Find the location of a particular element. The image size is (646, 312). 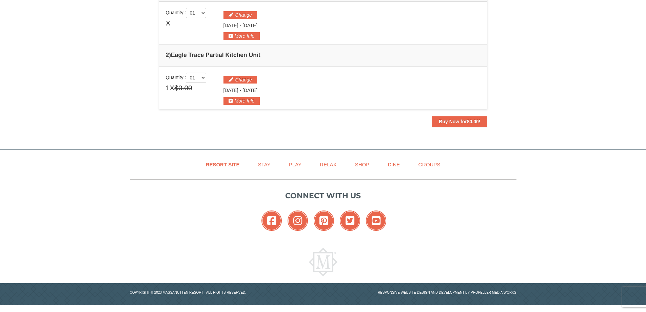

a: Resort Site is located at coordinates (223, 164).